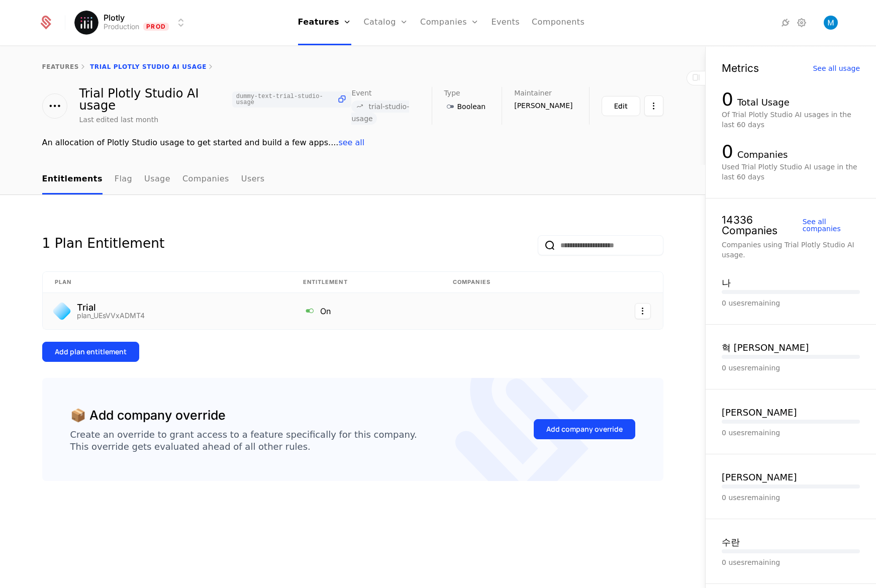  I want to click on div: 14336 Companies, so click(762, 225).